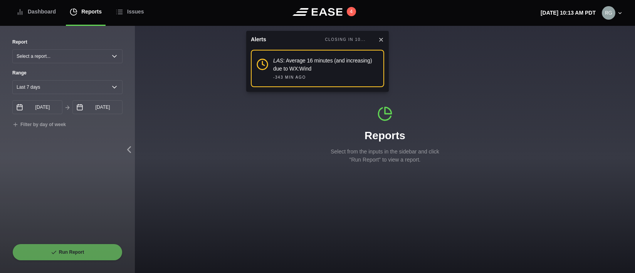 This screenshot has width=635, height=273. I want to click on button: 4, so click(352, 12).